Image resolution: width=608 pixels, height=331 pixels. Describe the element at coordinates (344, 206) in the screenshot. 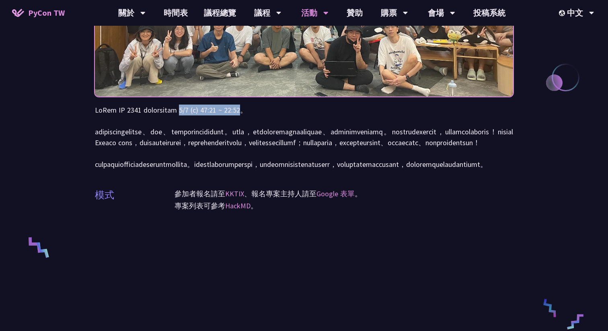

I see `p: 專案列表可參考 。` at that location.